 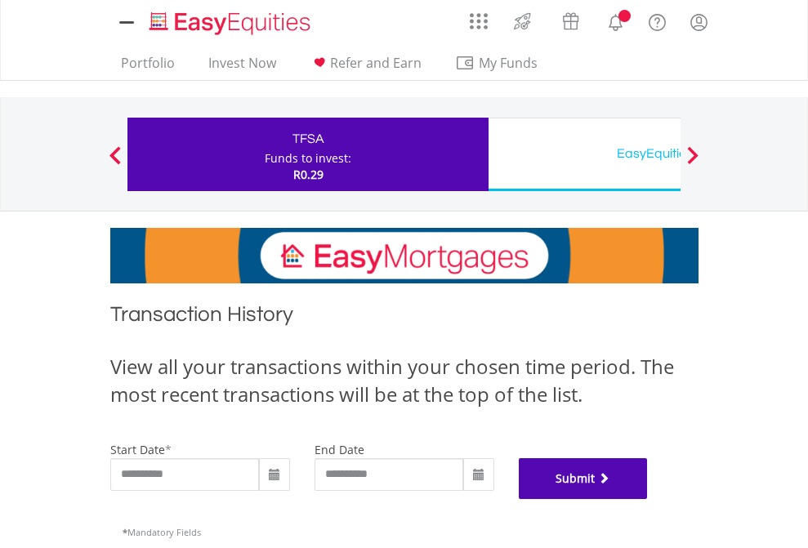 I want to click on span: Mandatory Fields, so click(x=162, y=532).